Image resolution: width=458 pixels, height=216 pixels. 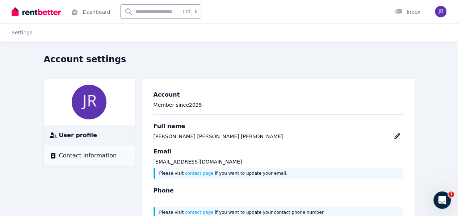 I want to click on h3: Full name, so click(x=278, y=126).